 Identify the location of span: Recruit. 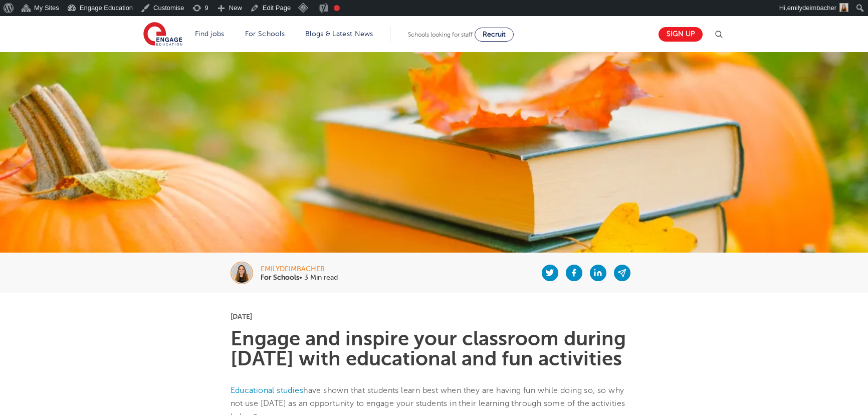
(494, 34).